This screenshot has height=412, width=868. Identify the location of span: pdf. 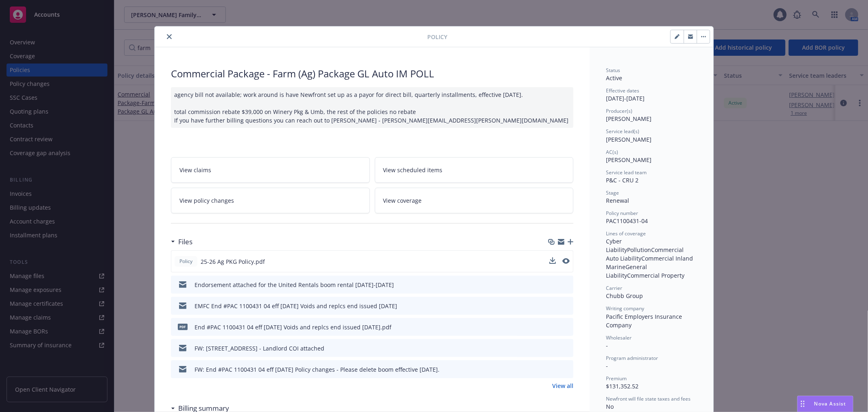
(183, 327).